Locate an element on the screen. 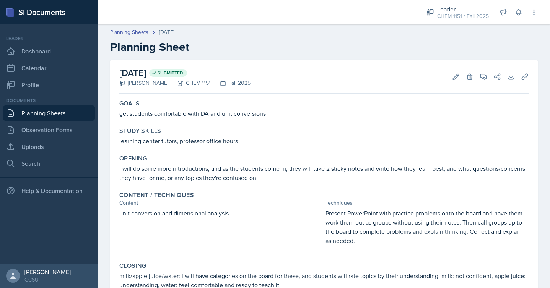 The height and width of the screenshot is (288, 550). p: unit conversion and dimensional analysis is located at coordinates (221, 213).